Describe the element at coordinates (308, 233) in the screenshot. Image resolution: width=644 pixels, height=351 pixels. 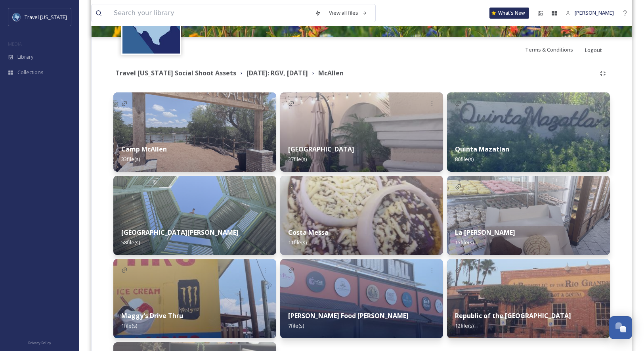
I see `strong: Costa Messa` at that location.